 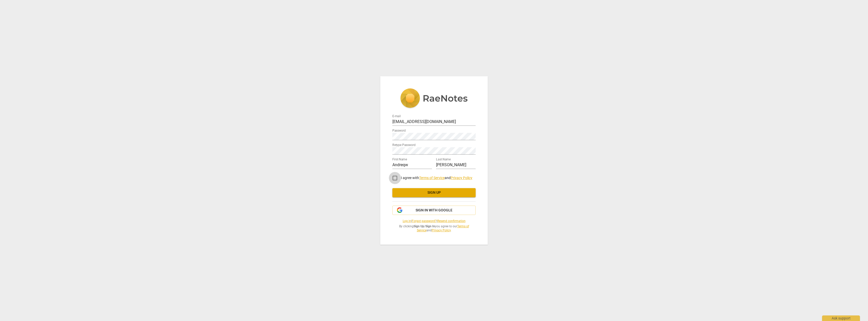 I want to click on b: Sign In, so click(x=430, y=227).